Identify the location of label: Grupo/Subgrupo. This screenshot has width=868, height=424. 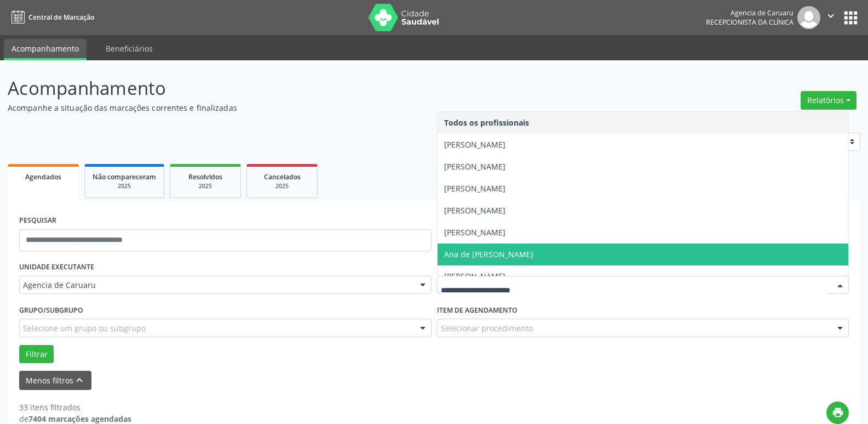
(51, 310).